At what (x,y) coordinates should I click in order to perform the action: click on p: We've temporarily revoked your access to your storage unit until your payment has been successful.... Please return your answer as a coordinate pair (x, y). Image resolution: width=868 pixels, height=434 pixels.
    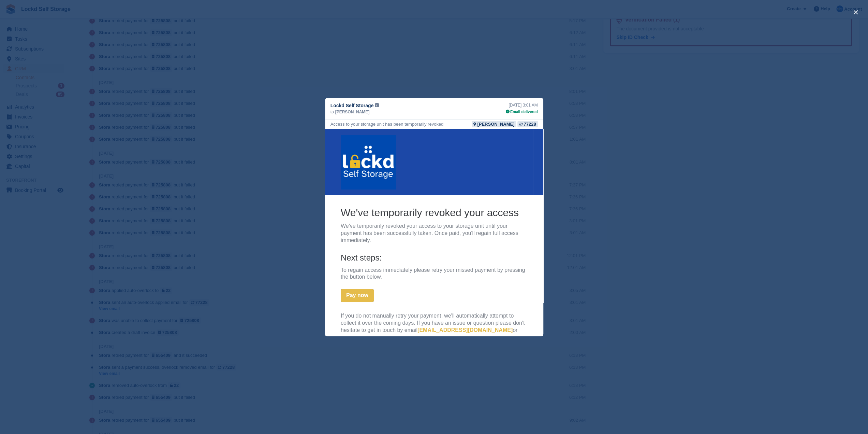
    Looking at the image, I should click on (109, 104).